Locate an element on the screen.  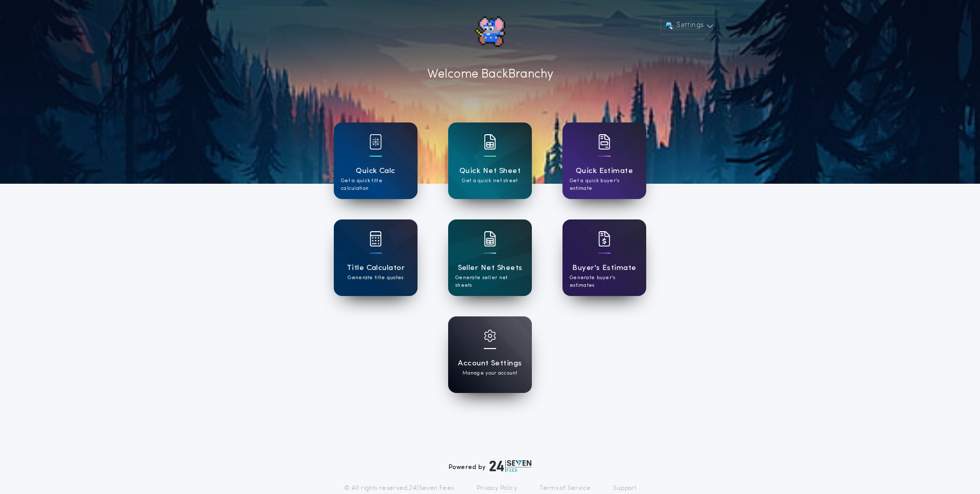
h1: Account Settings is located at coordinates (490, 363).